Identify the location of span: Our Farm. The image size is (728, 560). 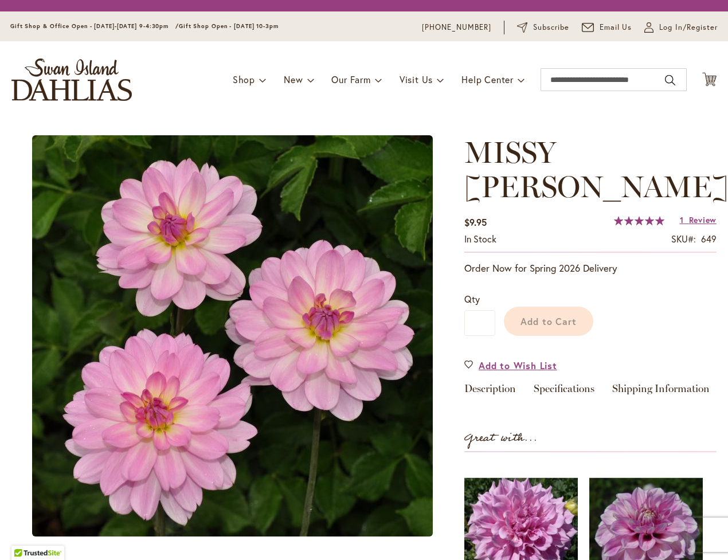
(351, 79).